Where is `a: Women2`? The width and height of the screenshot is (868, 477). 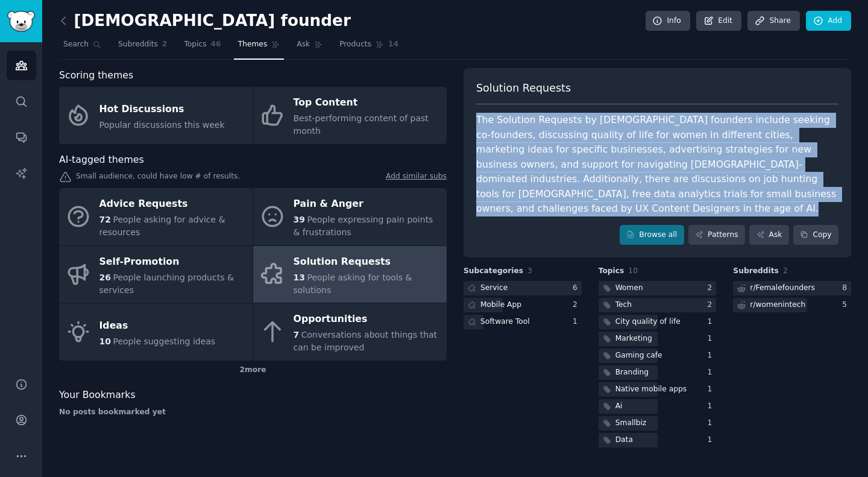
a: Women2 is located at coordinates (658, 289).